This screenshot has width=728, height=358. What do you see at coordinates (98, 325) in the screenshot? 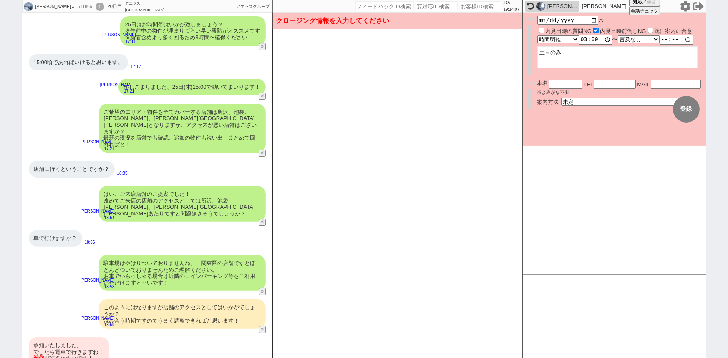
I see `p: 18:59` at bounding box center [98, 325].